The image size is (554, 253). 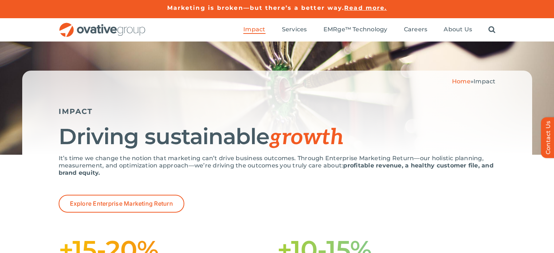 I want to click on strong: profitable revenue, a healthy customer file, and brand equity., so click(x=276, y=169).